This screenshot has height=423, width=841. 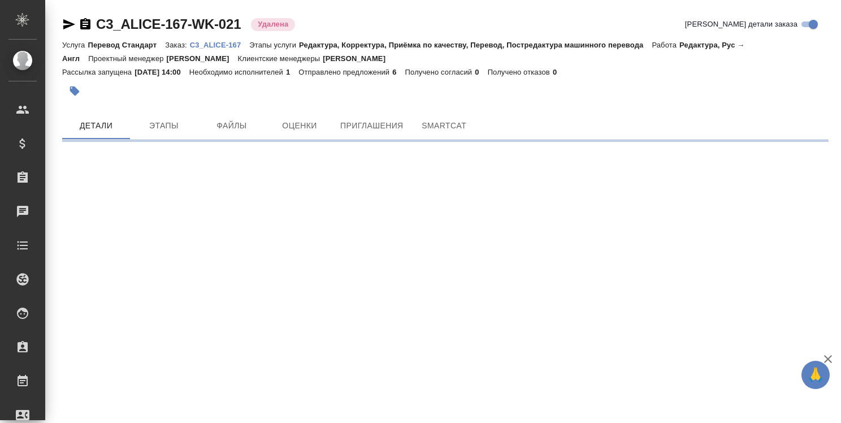 What do you see at coordinates (69, 24) in the screenshot?
I see `button: Скопировать ссылку для ЯМессенджера` at bounding box center [69, 24].